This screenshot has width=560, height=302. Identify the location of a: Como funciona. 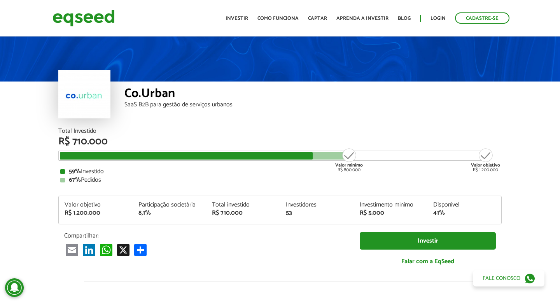
(278, 18).